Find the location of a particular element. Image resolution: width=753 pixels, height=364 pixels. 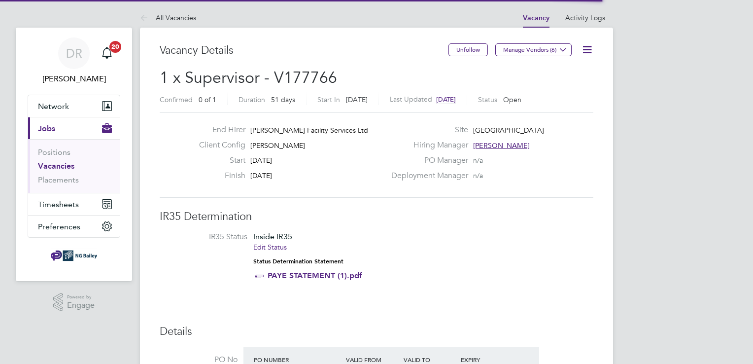

span: 20 is located at coordinates (115, 47).